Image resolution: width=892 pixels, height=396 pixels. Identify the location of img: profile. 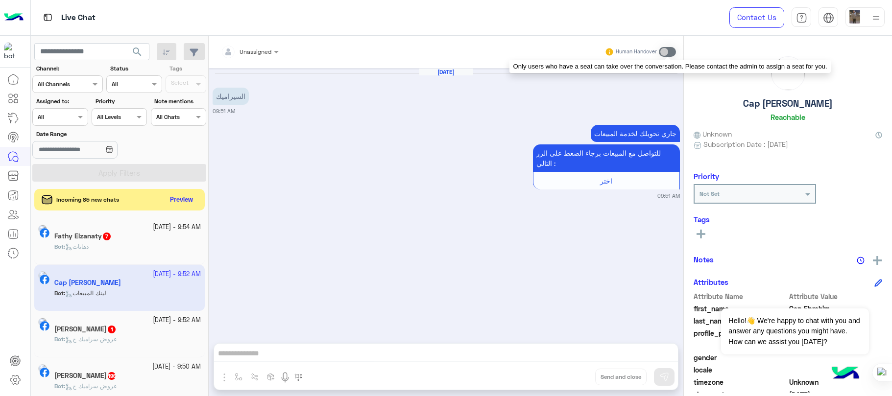
(876, 18).